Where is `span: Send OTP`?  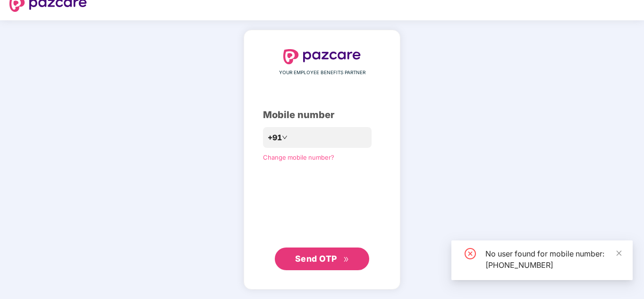 span: Send OTP is located at coordinates (316, 258).